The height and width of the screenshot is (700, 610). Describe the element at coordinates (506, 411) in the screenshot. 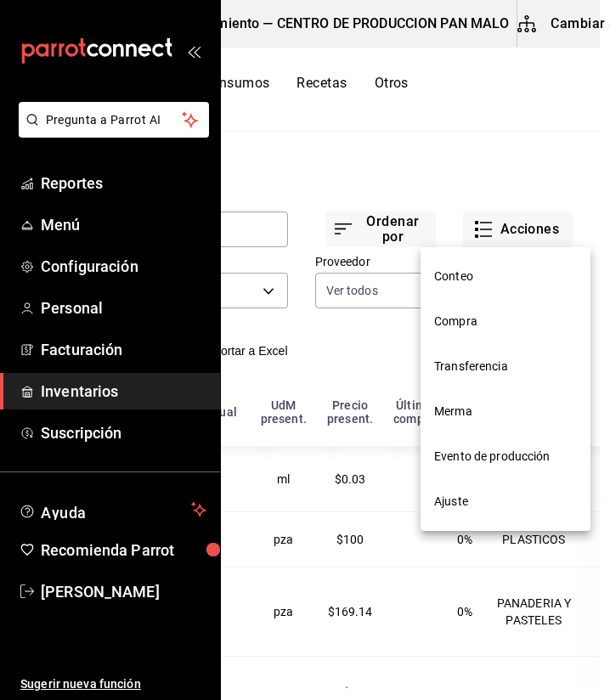

I see `span: Merma` at that location.